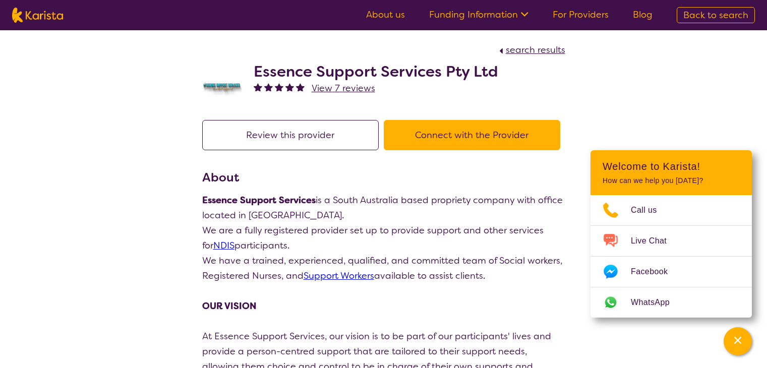 The height and width of the screenshot is (368, 767). What do you see at coordinates (656, 302) in the screenshot?
I see `span: WhatsApp` at bounding box center [656, 302].